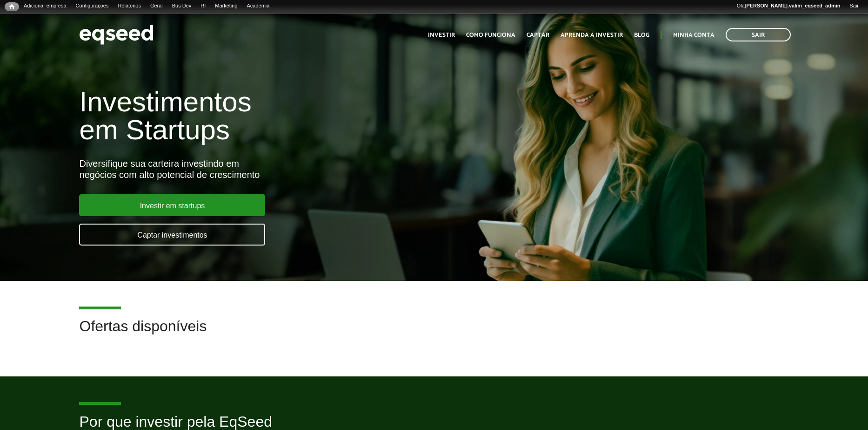  Describe the element at coordinates (258, 6) in the screenshot. I see `a: Academia` at that location.